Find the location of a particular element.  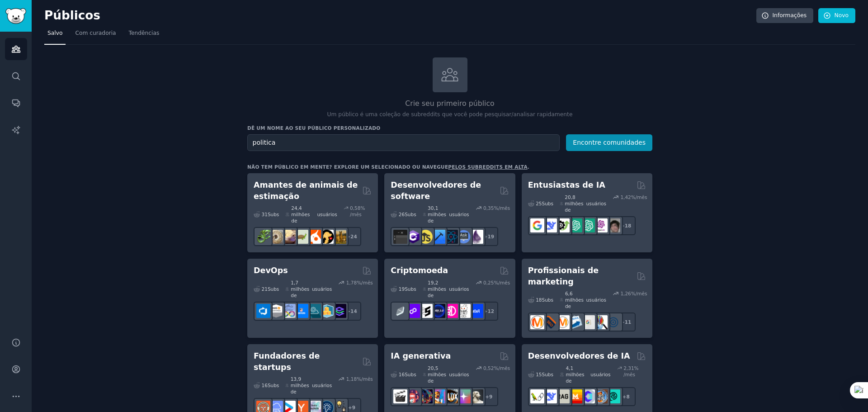

img: raça de cachorro is located at coordinates (339, 237).